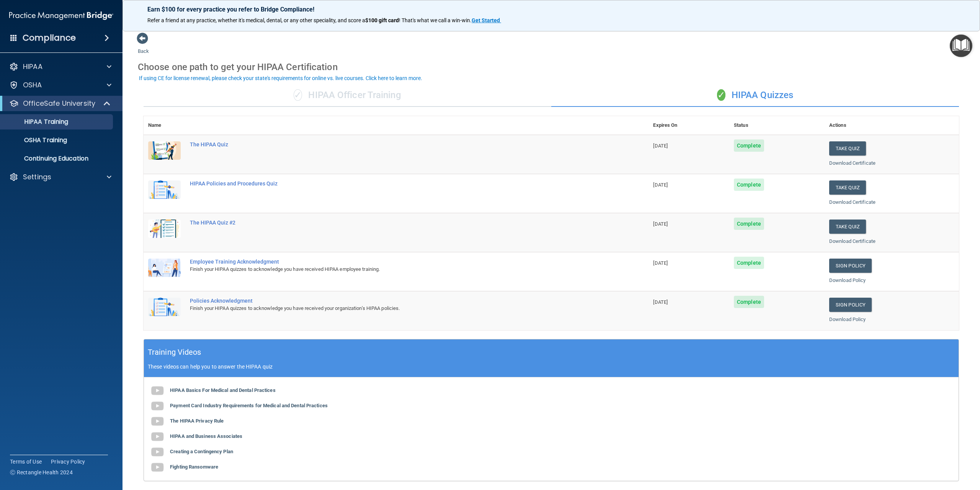  What do you see at coordinates (400, 262) in the screenshot?
I see `div: Employee Training Acknowledgment` at bounding box center [400, 262].